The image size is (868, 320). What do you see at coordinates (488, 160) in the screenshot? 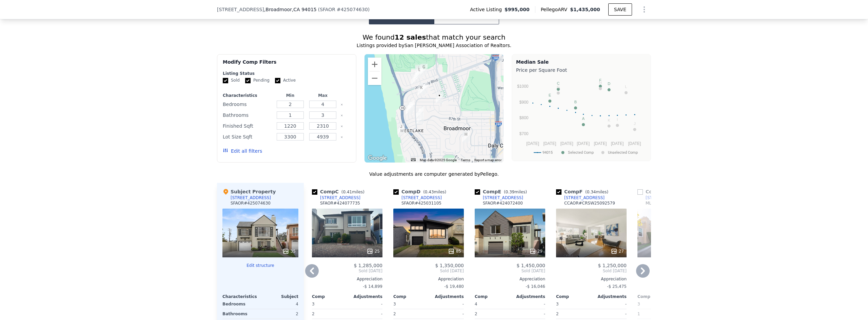
I see `a: Report a map error` at bounding box center [488, 160].